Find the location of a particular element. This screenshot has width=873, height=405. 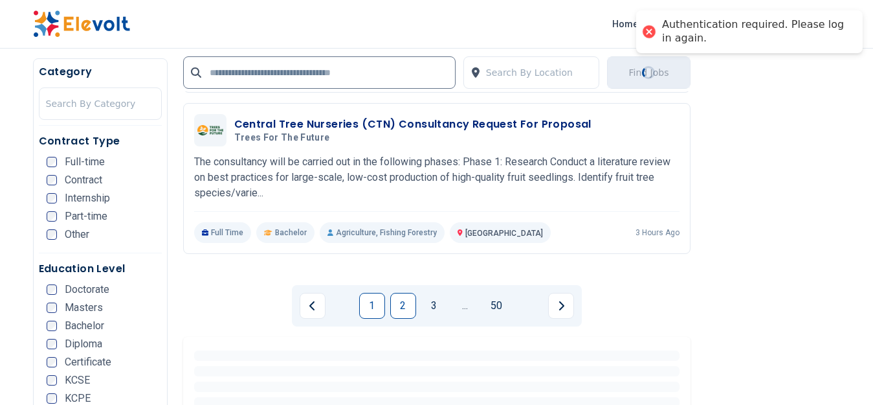

p: 3 hours ago is located at coordinates (658, 232).